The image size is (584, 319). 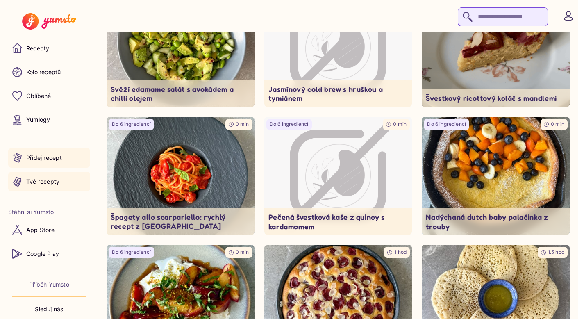 I want to click on li: Stáhni si Yumsto, so click(x=49, y=212).